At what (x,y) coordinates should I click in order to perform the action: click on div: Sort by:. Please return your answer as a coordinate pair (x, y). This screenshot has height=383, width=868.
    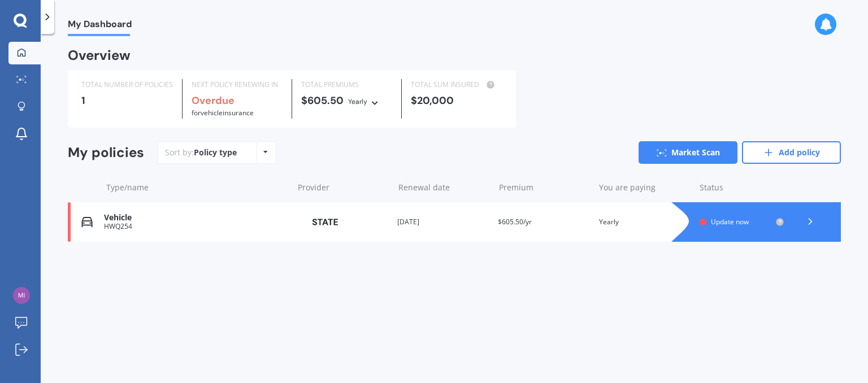
    Looking at the image, I should click on (200, 153).